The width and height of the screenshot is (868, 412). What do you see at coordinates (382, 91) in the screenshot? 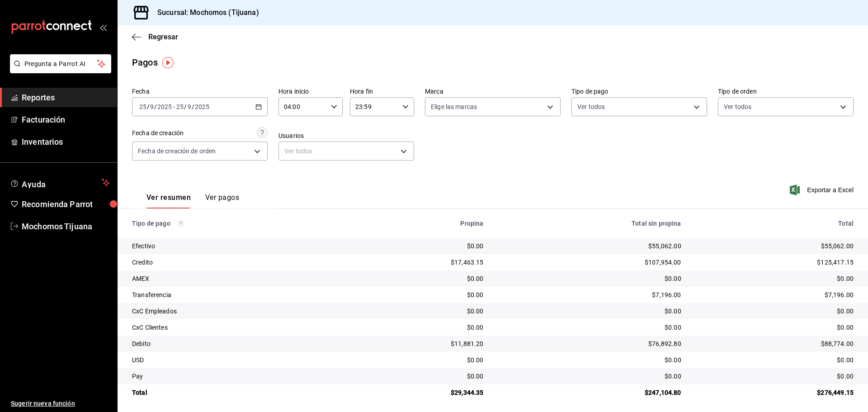
I see `label: Hora fin` at bounding box center [382, 91].